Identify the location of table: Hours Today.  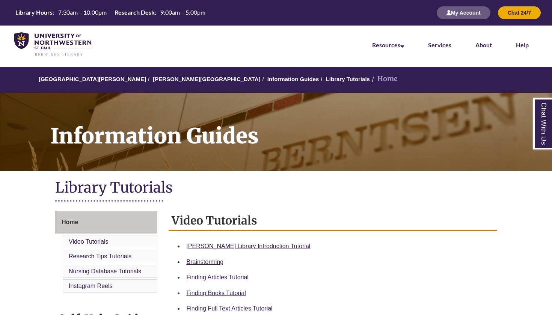
(110, 12).